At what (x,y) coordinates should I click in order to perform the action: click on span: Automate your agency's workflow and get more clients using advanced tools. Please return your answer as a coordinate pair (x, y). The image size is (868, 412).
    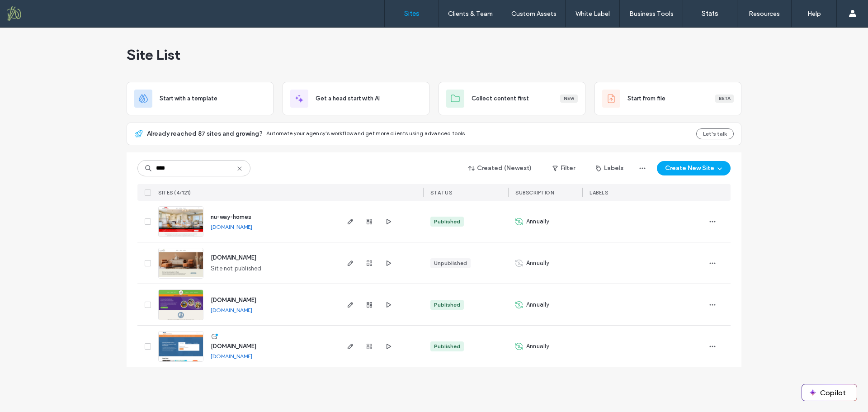
    Looking at the image, I should click on (365, 133).